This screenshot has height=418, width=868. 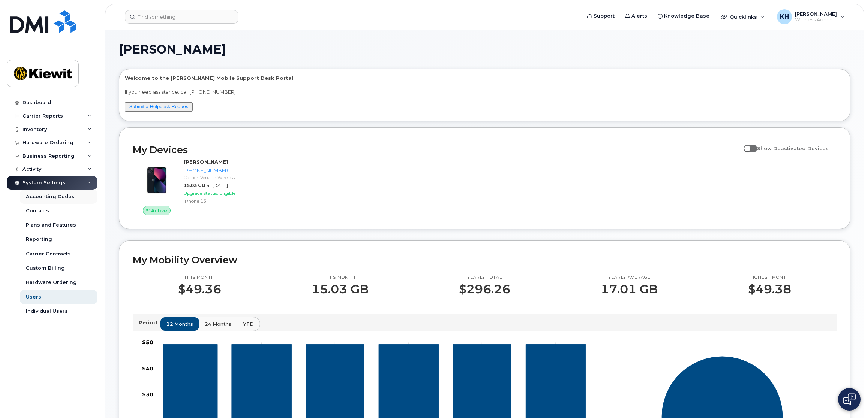 What do you see at coordinates (629, 290) in the screenshot?
I see `p: 17.01 GB` at bounding box center [629, 290].